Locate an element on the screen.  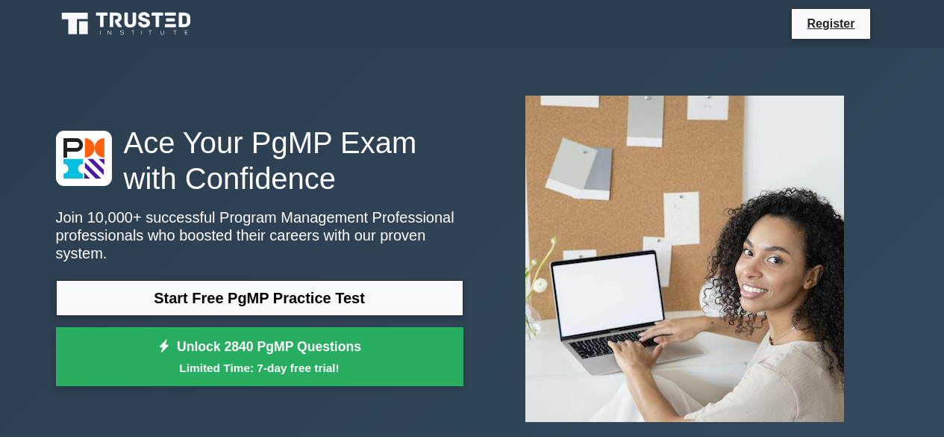
h1: Ace Your PgMP Exam with Confidence is located at coordinates (260, 161).